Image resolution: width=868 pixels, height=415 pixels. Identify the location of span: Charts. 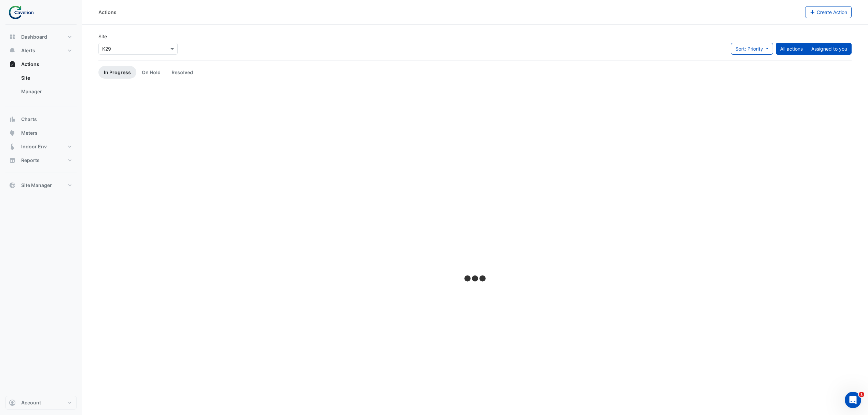
(29, 119).